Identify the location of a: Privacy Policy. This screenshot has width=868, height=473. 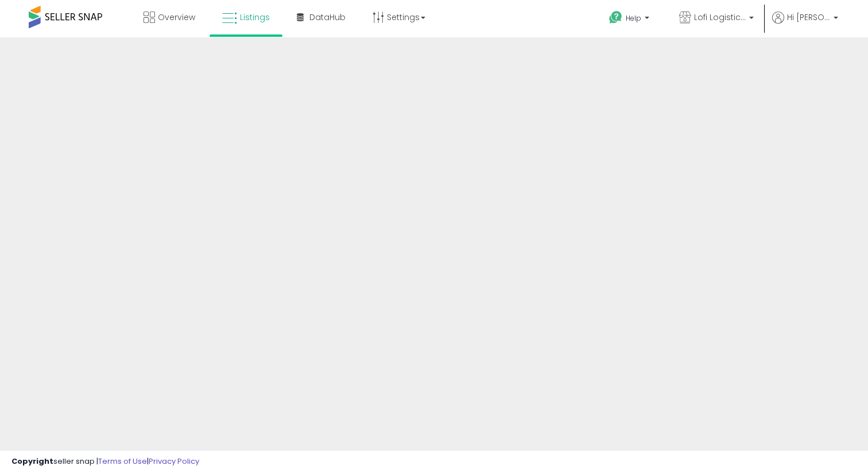
(174, 461).